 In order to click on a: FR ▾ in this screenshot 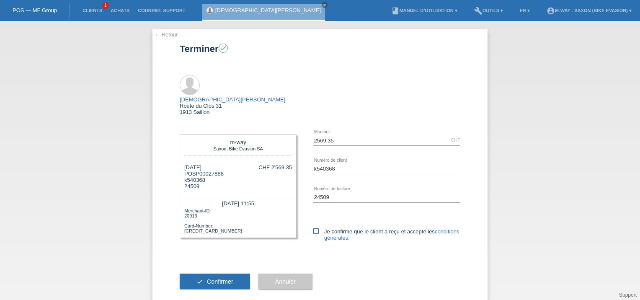, I will do `click(525, 10)`.